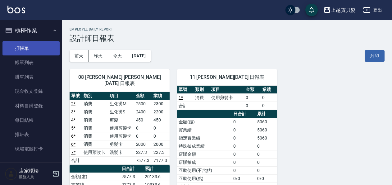  I want to click on h3: 設計師日報表, so click(227, 38).